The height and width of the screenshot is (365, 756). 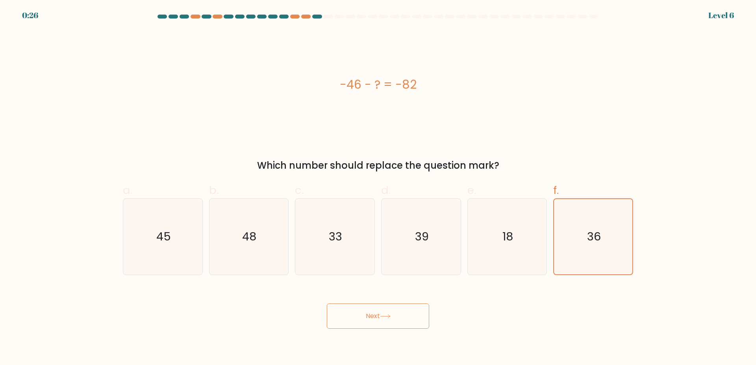 I want to click on text: 48, so click(x=250, y=236).